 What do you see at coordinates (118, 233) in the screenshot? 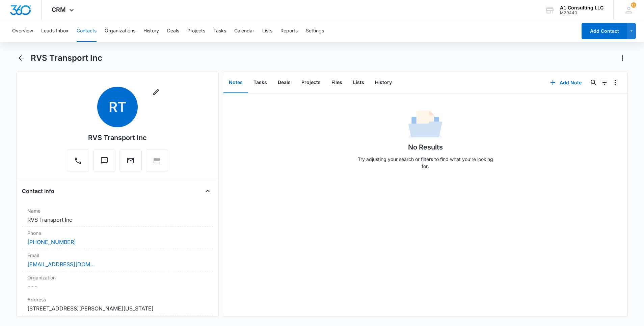
I see `label: Phone` at bounding box center [118, 233].